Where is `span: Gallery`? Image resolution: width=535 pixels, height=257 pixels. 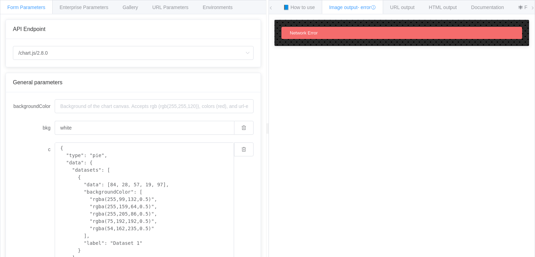 span: Gallery is located at coordinates (130, 7).